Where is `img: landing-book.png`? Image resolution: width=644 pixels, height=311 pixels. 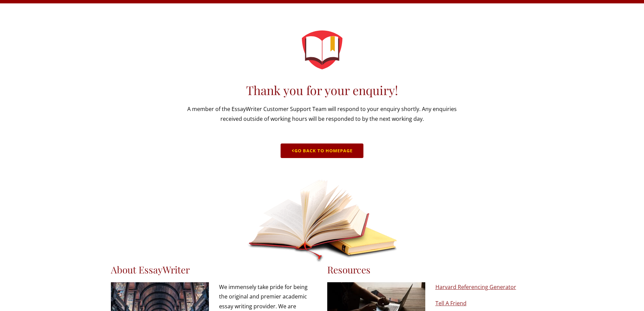 img: landing-book.png is located at coordinates (322, 221).